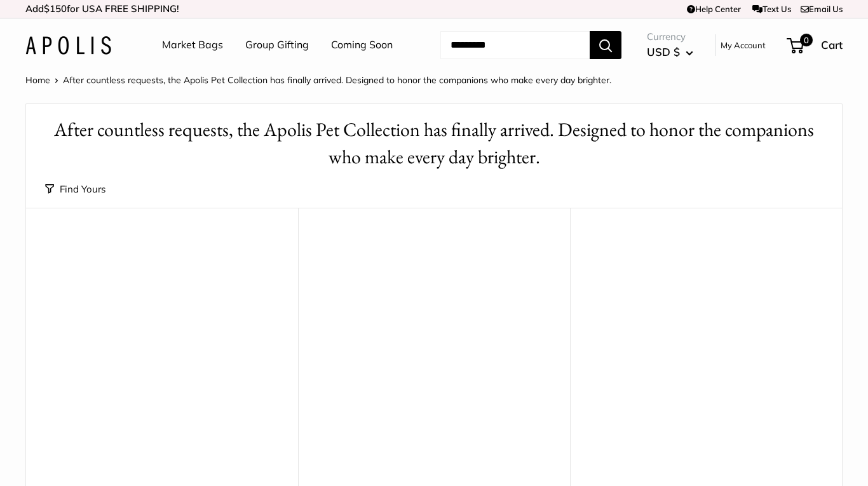  What do you see at coordinates (742, 45) in the screenshot?
I see `a: My Account` at bounding box center [742, 45].